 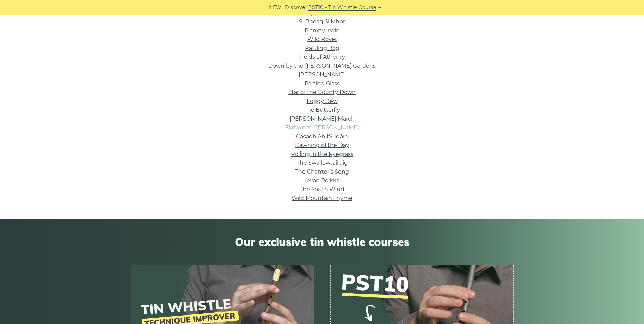 I want to click on a: The Butterfly, so click(x=322, y=110).